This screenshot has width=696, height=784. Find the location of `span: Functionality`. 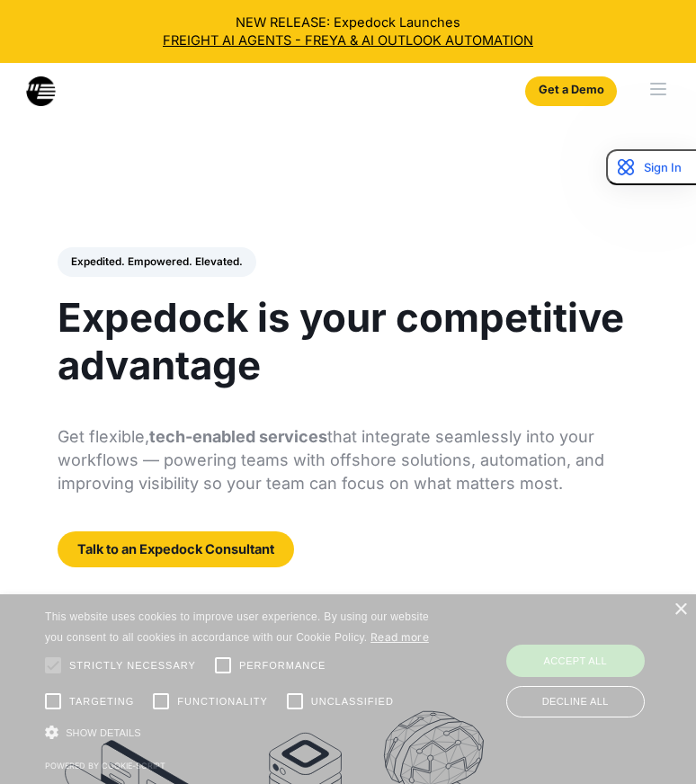

span: Functionality is located at coordinates (222, 701).